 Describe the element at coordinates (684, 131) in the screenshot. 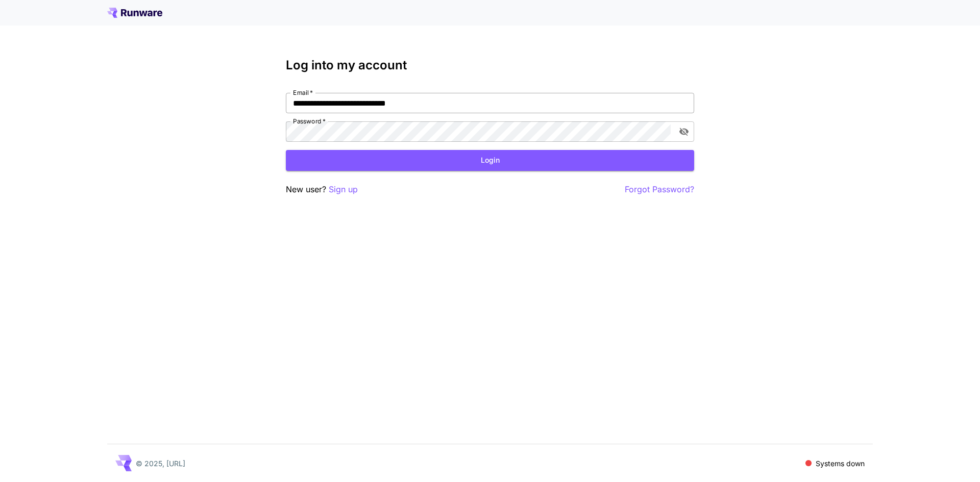

I see `button: toggle password visibility` at that location.